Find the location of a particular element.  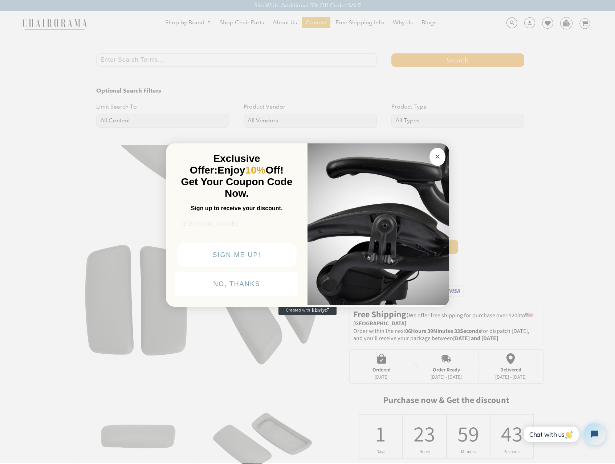

span: Enjoy Off! is located at coordinates (251, 170).